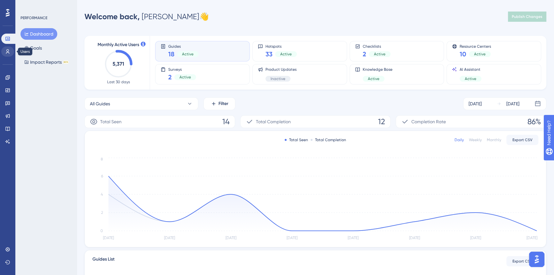  Describe the element at coordinates (27, 5) in the screenshot. I see `span: Need Help?` at that location.